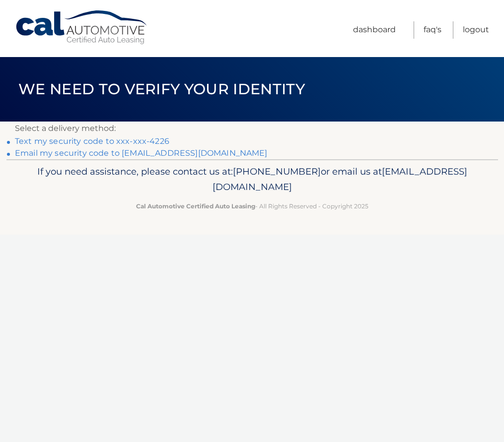 Image resolution: width=504 pixels, height=442 pixels. What do you see at coordinates (252, 180) in the screenshot?
I see `p: If you need assistance, please contact us at: or email us at` at bounding box center [252, 180].